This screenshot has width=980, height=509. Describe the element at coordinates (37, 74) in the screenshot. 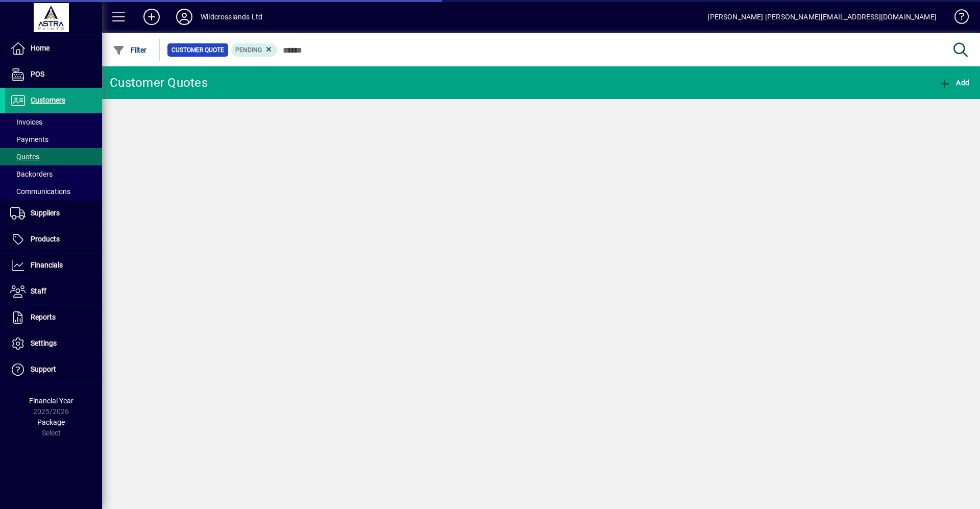

I see `span: POS` at that location.